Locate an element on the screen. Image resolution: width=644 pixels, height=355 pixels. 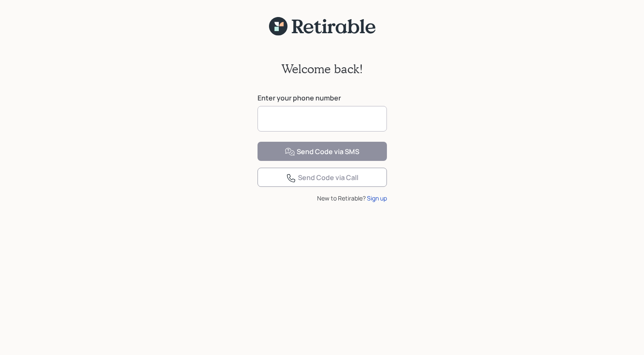
h2: Welcome back! is located at coordinates (322, 69).